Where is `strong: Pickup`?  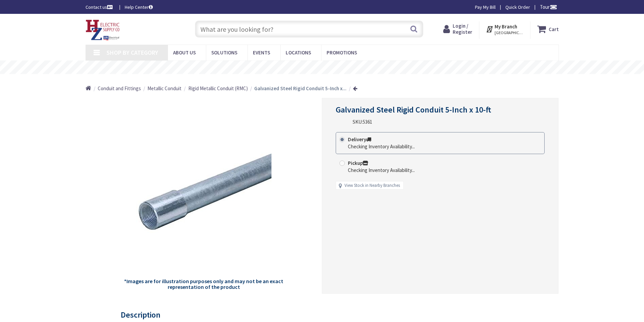 strong: Pickup is located at coordinates (358, 163).